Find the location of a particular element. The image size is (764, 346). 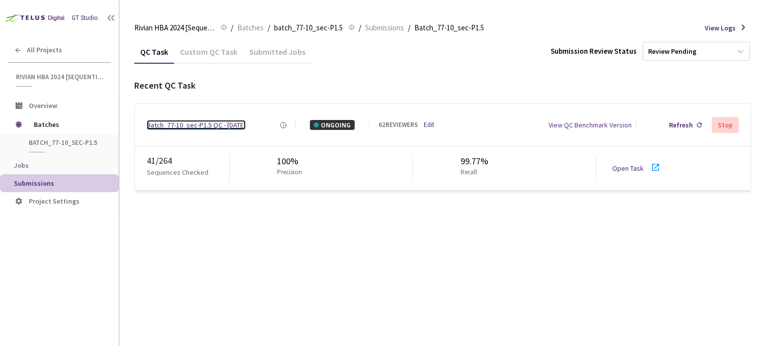

div: Submission Review Status is located at coordinates (594, 51).